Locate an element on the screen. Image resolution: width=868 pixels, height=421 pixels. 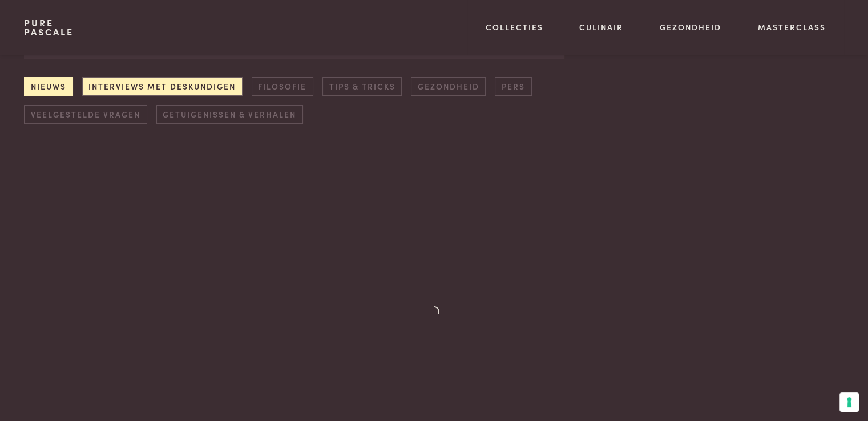
a: Filosofie is located at coordinates (282, 86).